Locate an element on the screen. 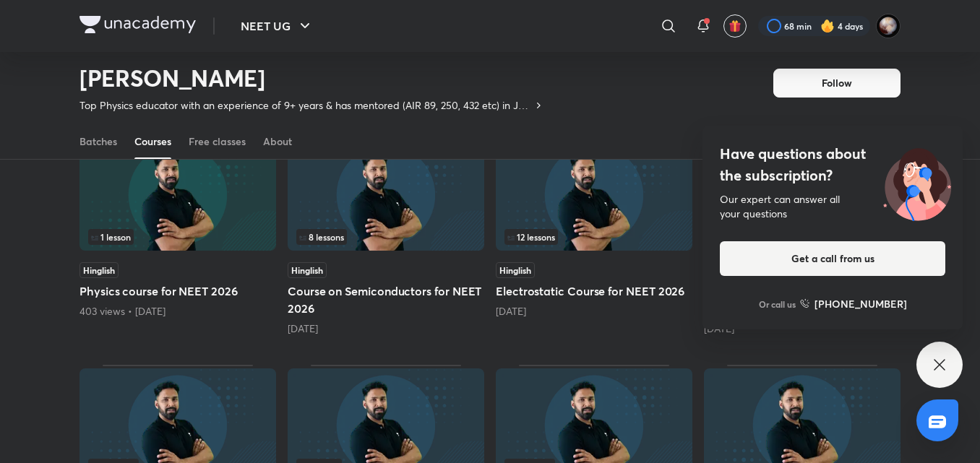 The height and width of the screenshot is (463, 980). img: Swarit is located at coordinates (888, 26).